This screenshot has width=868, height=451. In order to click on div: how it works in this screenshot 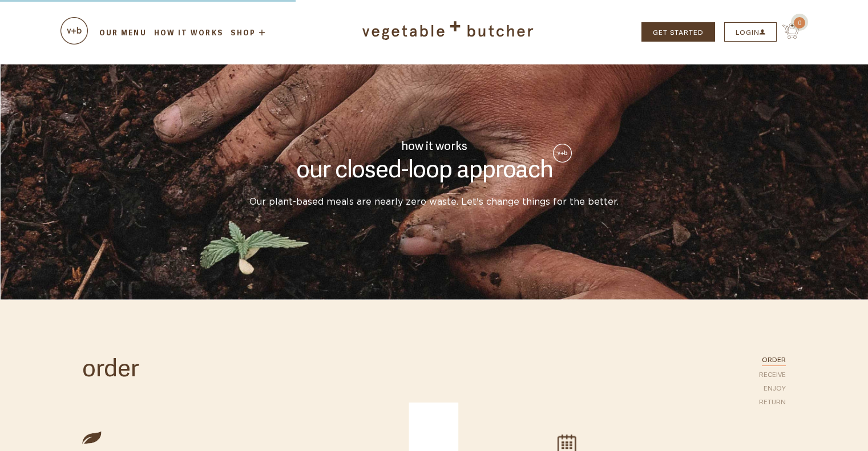, I will do `click(434, 145)`.